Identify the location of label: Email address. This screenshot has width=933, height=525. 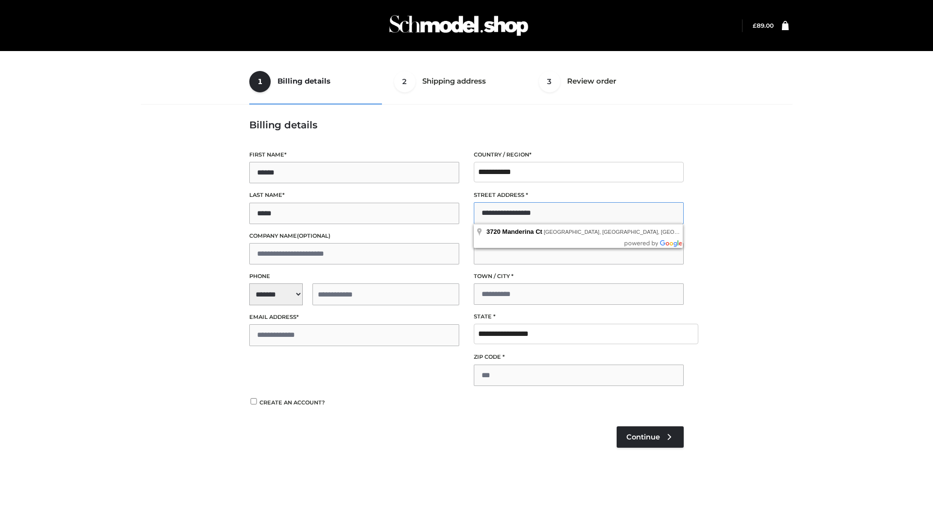
(354, 317).